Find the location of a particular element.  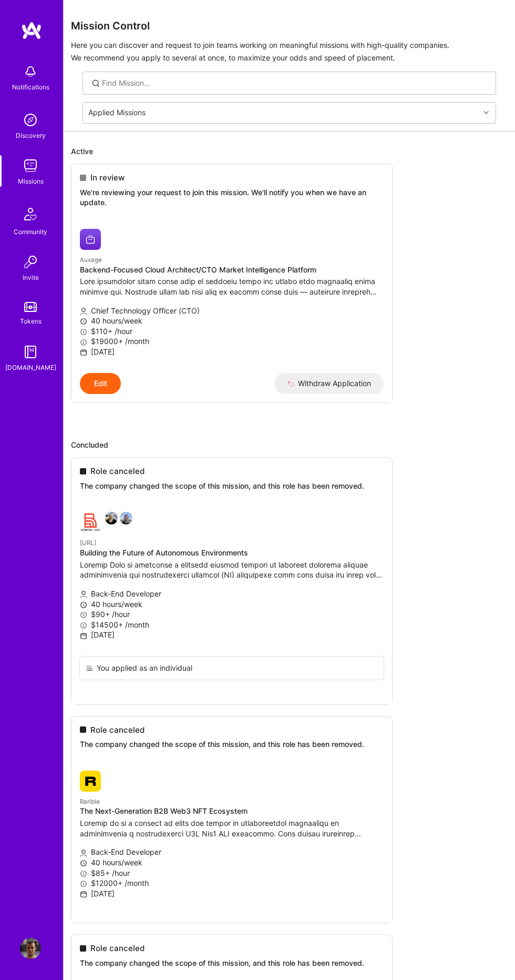

img: guide book is located at coordinates (30, 352).